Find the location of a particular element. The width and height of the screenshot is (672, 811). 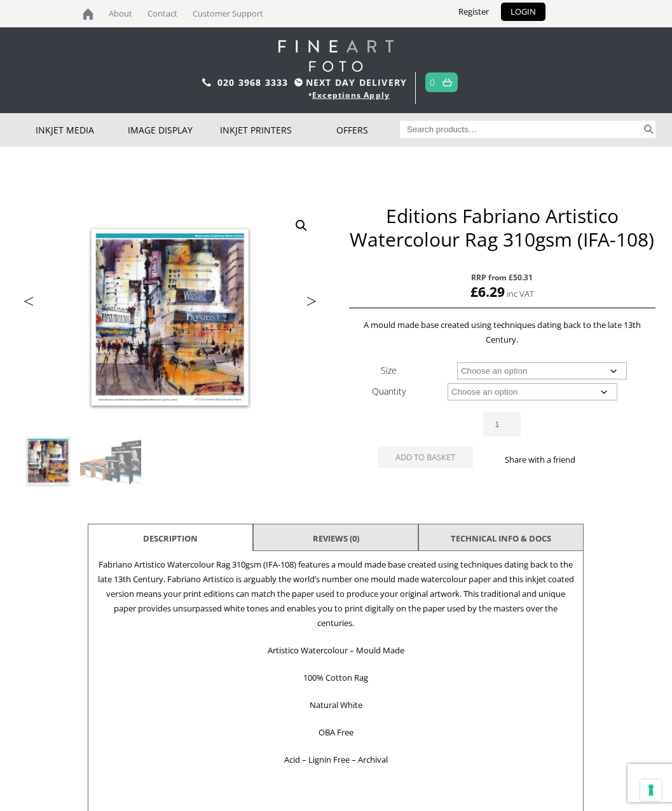

img: Editions Fabriano Artistico Watercolour Rag 310gsm (IFA-108) - Image 2 is located at coordinates (111, 461).